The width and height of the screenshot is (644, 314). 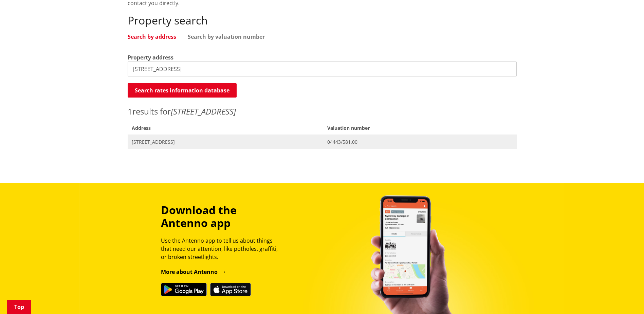 I want to click on span: 1, so click(x=130, y=111).